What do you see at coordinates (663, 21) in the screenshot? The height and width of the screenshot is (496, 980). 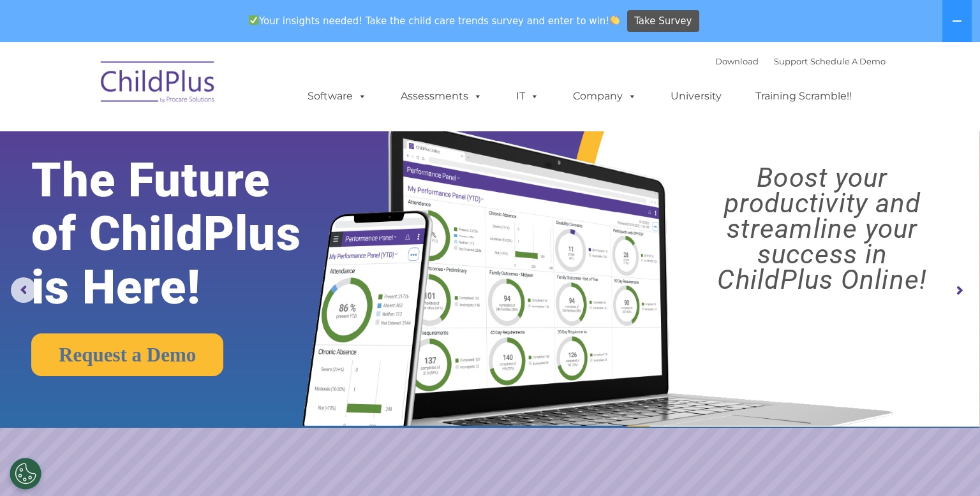 I see `span: Take Survey` at bounding box center [663, 21].